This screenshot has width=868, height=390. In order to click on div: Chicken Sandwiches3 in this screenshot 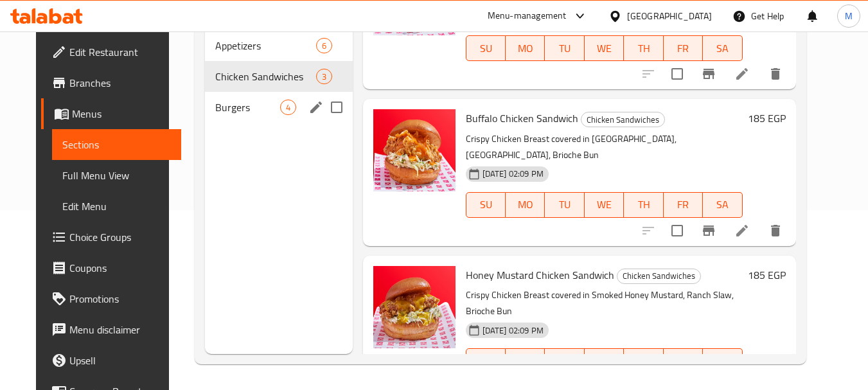, I will do `click(279, 76)`.